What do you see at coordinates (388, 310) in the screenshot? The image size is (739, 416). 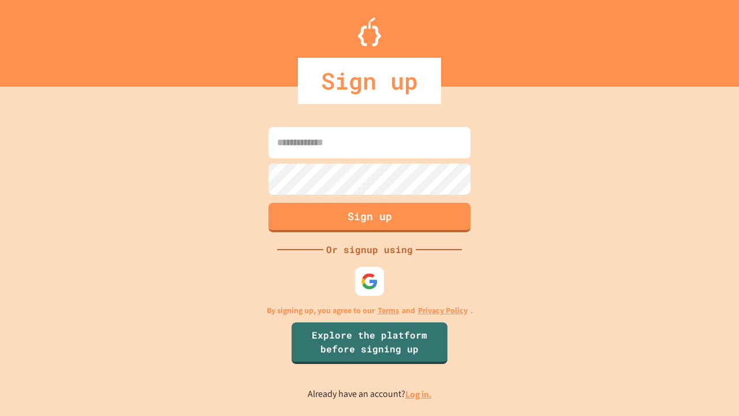 I see `a: Terms` at bounding box center [388, 310].